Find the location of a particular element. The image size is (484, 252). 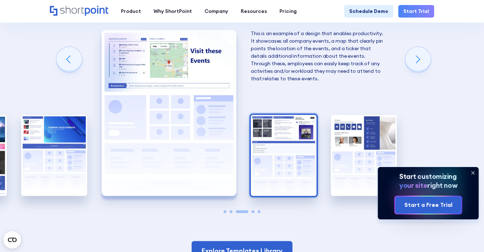

span: Go to slide 2 is located at coordinates (231, 212).